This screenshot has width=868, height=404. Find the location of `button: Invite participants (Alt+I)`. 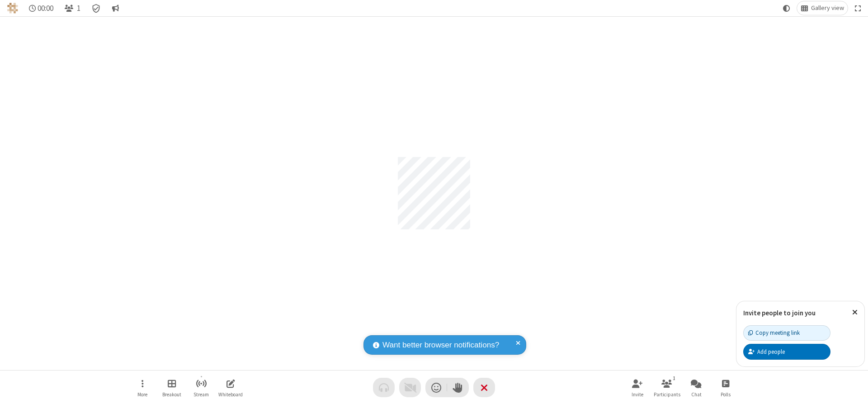

button: Invite participants (Alt+I) is located at coordinates (637, 387).